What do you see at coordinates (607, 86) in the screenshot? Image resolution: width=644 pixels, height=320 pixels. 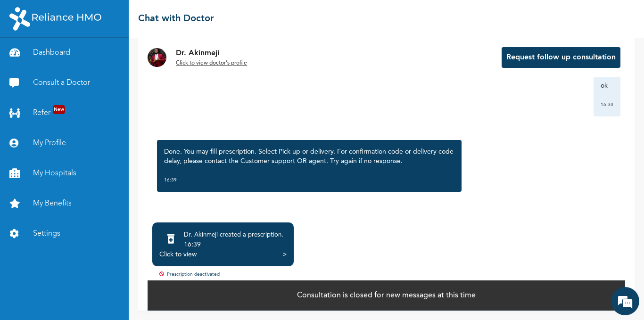 I see `p: ok` at bounding box center [607, 86].